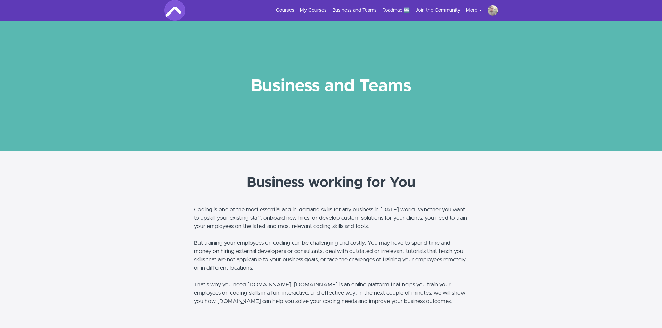  Describe the element at coordinates (476, 10) in the screenshot. I see `button: More` at that location.